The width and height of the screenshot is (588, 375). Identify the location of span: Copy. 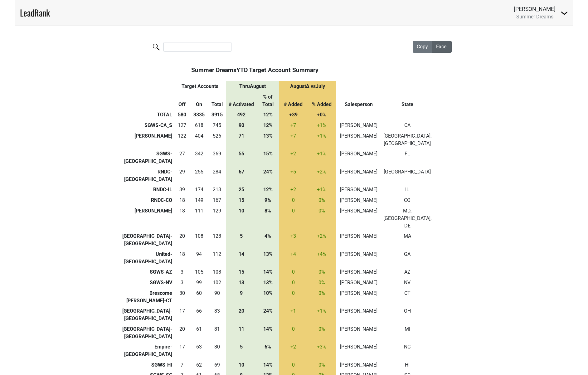
(423, 46).